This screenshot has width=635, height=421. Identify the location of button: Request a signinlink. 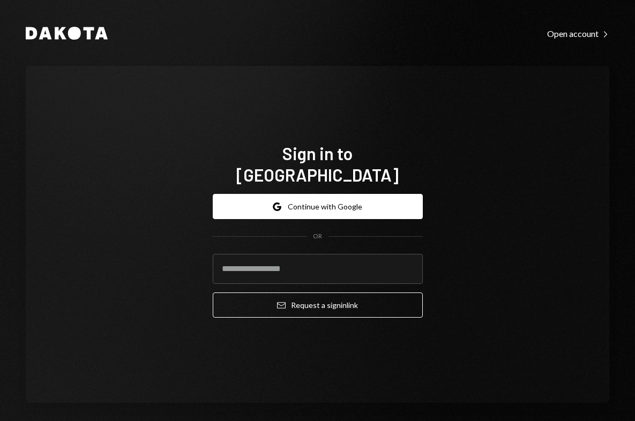
(318, 305).